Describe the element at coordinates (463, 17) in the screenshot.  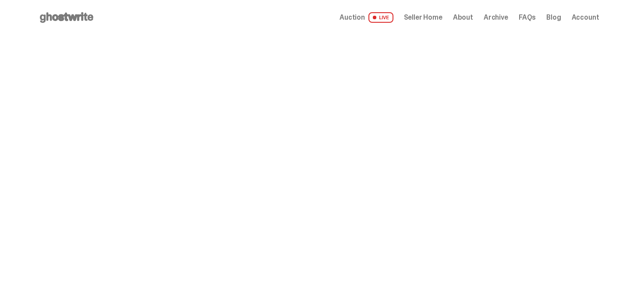
I see `a: About` at that location.